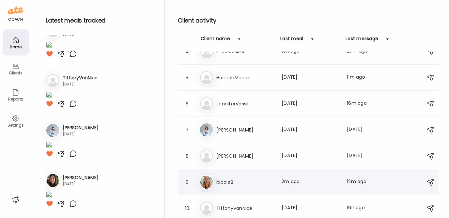  I want to click on div: 8., so click(187, 156).